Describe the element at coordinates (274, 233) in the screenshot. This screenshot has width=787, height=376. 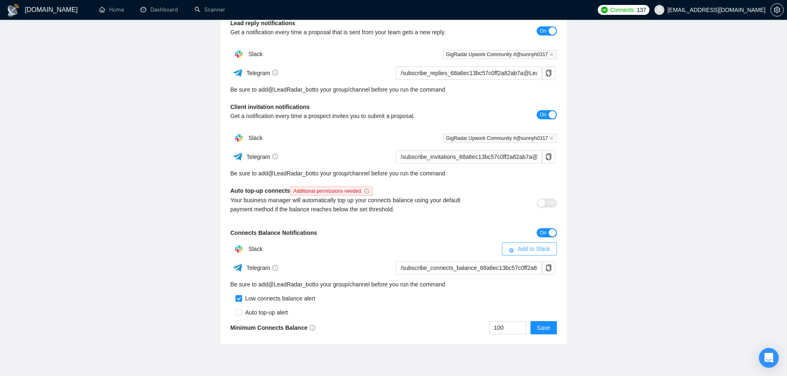
I see `b: Connects Balance Notifications` at that location.